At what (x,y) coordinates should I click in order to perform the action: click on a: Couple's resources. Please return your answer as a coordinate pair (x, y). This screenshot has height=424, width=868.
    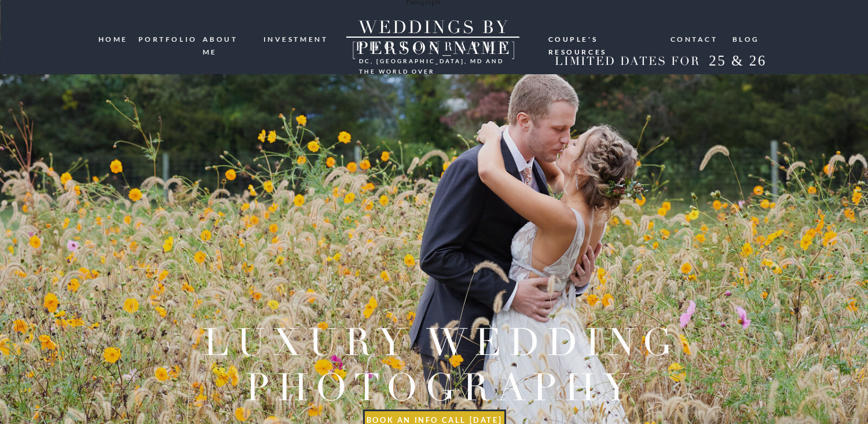
    Looking at the image, I should click on (604, 38).